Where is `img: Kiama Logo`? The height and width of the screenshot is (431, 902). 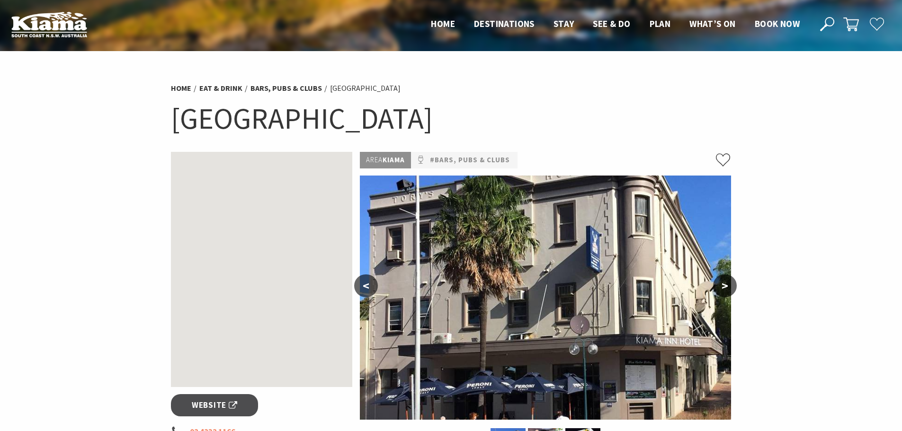 img: Kiama Logo is located at coordinates (49, 24).